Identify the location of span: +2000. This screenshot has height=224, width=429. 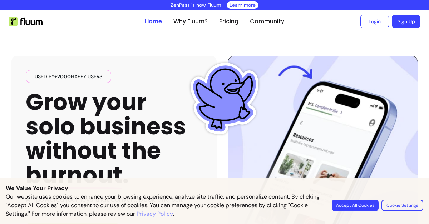
(63, 77).